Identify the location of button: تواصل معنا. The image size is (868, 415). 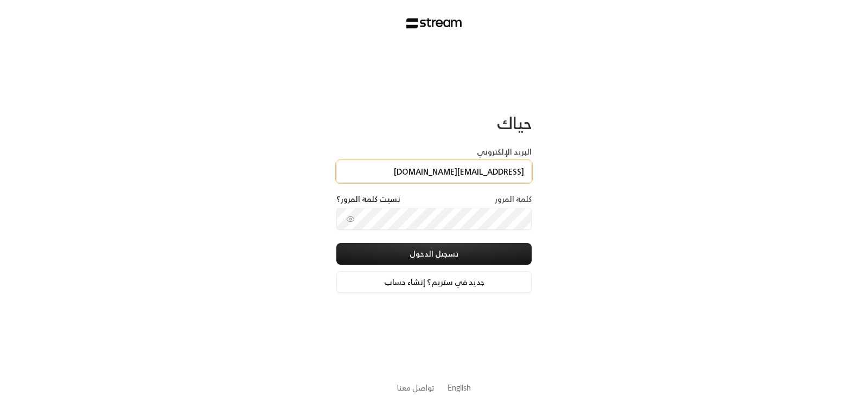
(416, 387).